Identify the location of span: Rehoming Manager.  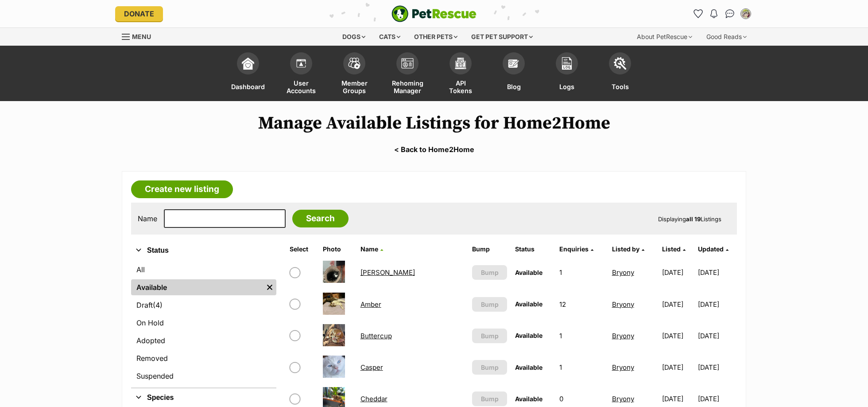
(407, 86).